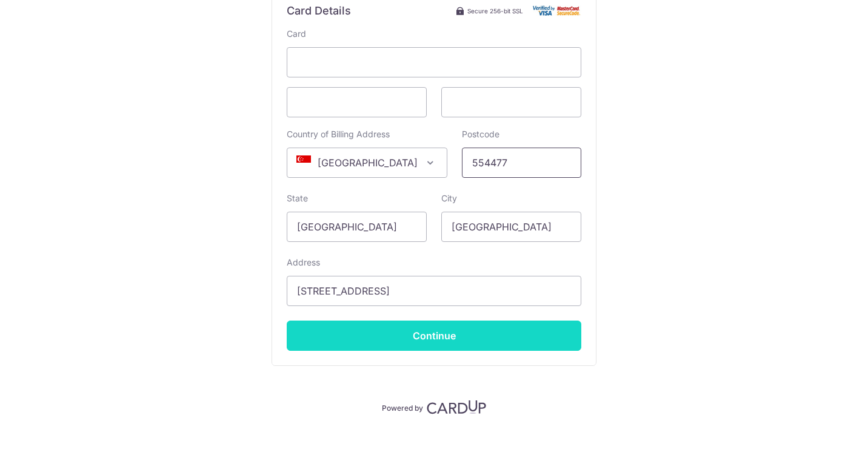 The width and height of the screenshot is (868, 450). Describe the element at coordinates (456, 408) in the screenshot. I see `img: CardUp` at that location.